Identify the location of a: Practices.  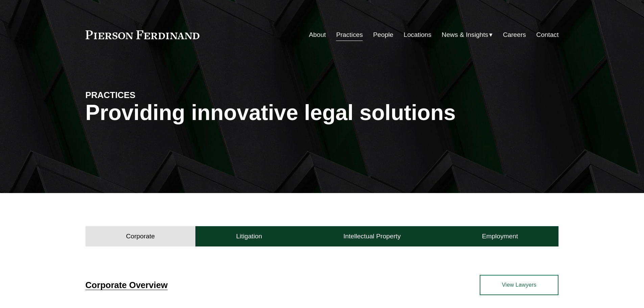
(350, 35).